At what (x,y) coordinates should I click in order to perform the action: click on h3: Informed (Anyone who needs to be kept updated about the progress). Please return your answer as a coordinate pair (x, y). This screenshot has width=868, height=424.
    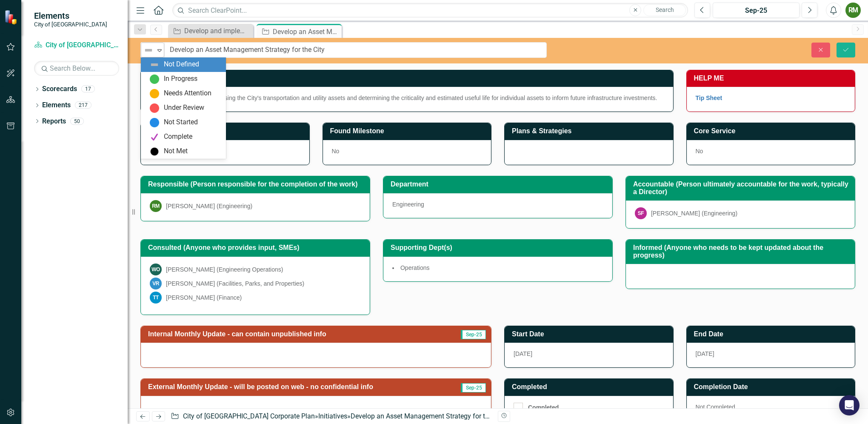
    Looking at the image, I should click on (742, 252).